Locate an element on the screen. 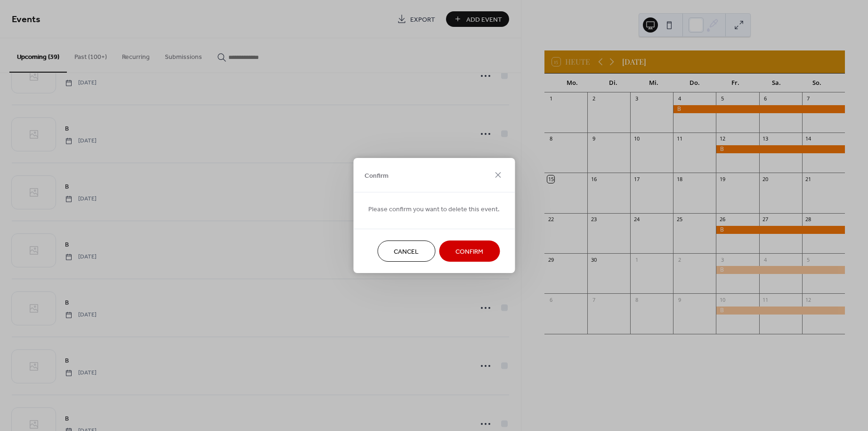  button: Confirm is located at coordinates (469, 250).